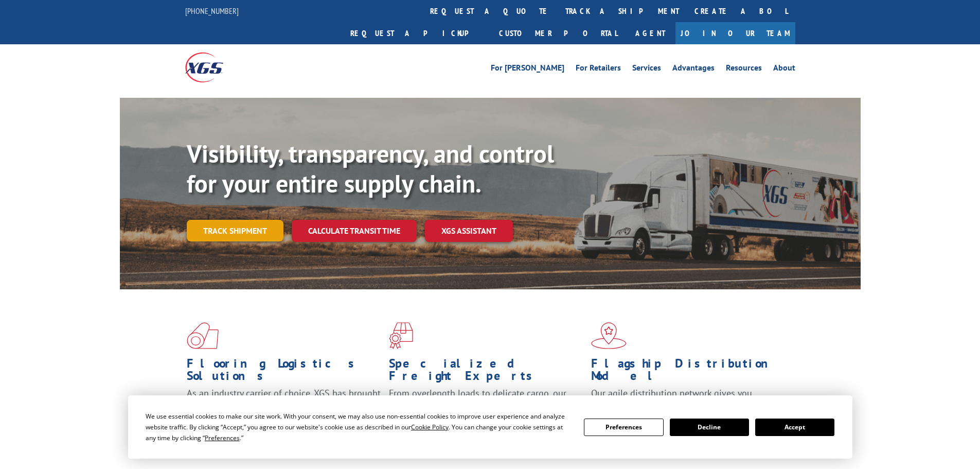  I want to click on a: Agent, so click(650, 33).